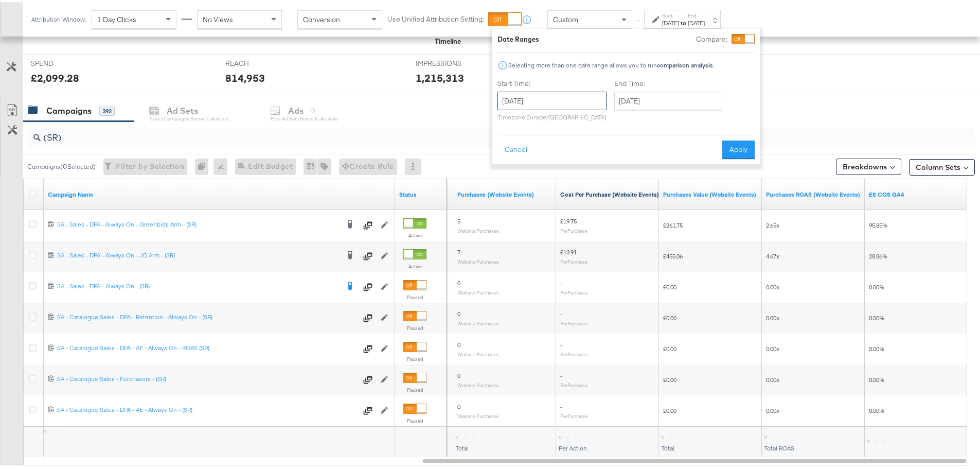 The image size is (980, 469). What do you see at coordinates (198, 284) in the screenshot?
I see `div: SA - Sales - DPA - Always On - (SR)` at bounding box center [198, 284].